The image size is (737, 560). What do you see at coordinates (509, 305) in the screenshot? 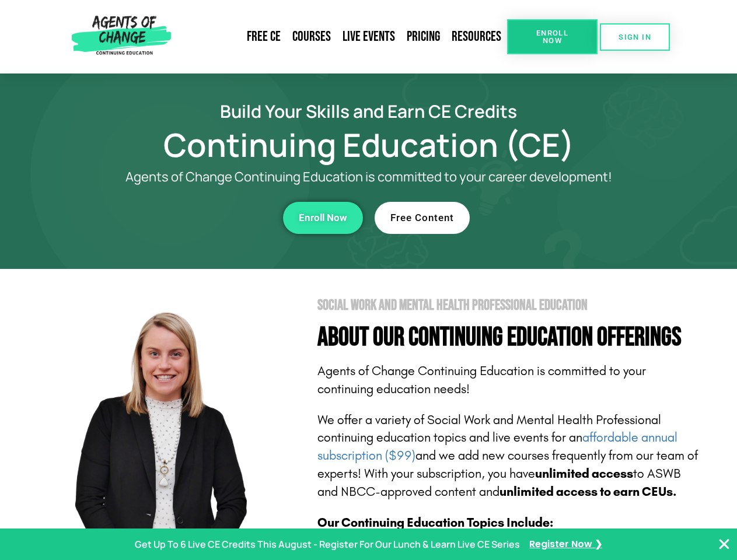
I see `h2: Social Work and Mental Health Professional Education` at bounding box center [509, 305].